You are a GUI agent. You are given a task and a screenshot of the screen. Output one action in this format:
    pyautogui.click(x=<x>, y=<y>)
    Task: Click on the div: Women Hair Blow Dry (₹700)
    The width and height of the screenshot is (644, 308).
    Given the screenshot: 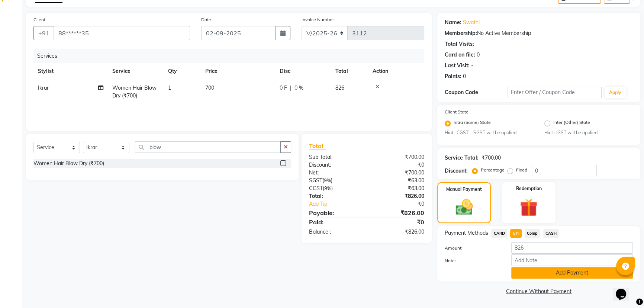 What is the action you would take?
    pyautogui.click(x=69, y=163)
    